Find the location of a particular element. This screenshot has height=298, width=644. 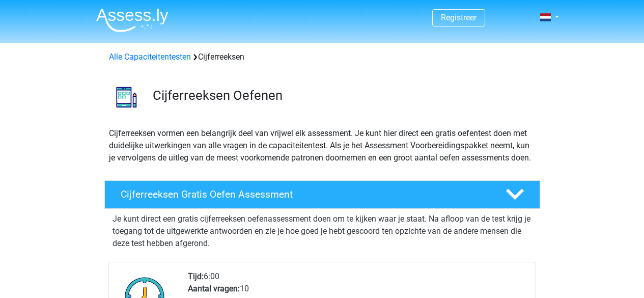

div: Cijferreeksen is located at coordinates (322, 57).